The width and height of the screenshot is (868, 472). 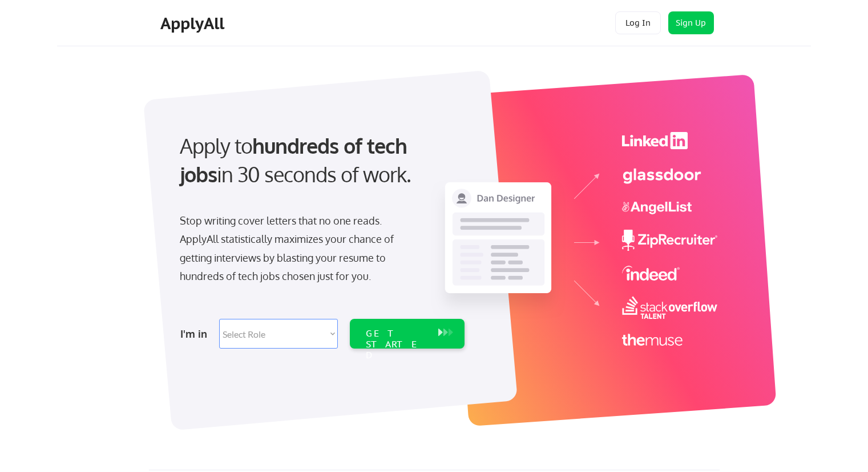 What do you see at coordinates (692, 23) in the screenshot?
I see `button: Sign Up` at bounding box center [692, 23].